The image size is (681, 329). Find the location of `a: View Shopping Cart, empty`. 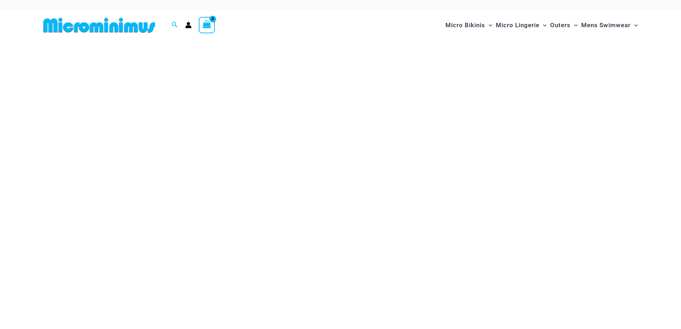

a: View Shopping Cart, empty is located at coordinates (207, 25).